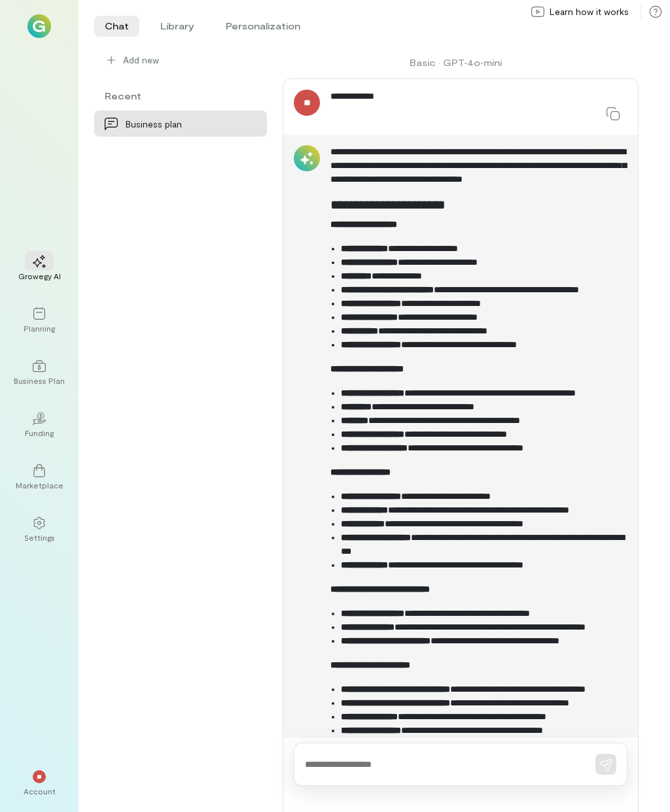 This screenshot has width=670, height=812. I want to click on div: Business Plan, so click(39, 380).